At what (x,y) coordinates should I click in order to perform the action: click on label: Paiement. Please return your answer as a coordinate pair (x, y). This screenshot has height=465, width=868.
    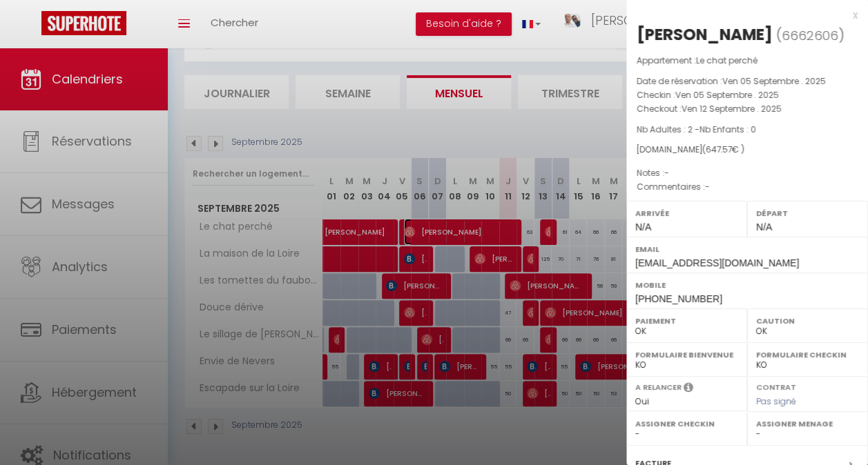
    Looking at the image, I should click on (686, 321).